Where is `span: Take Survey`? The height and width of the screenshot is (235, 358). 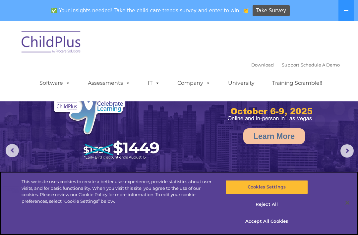
span: Take Survey is located at coordinates (271, 11).